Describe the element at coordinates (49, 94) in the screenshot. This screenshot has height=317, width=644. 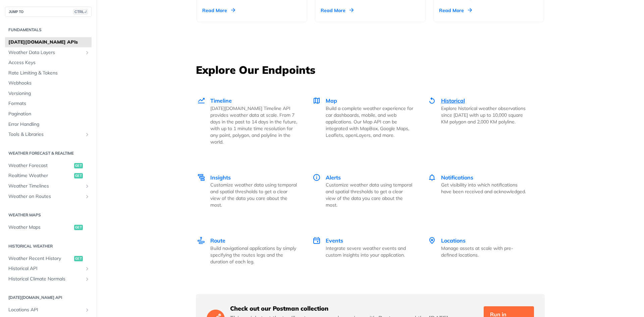
I see `span: Versioning` at that location.